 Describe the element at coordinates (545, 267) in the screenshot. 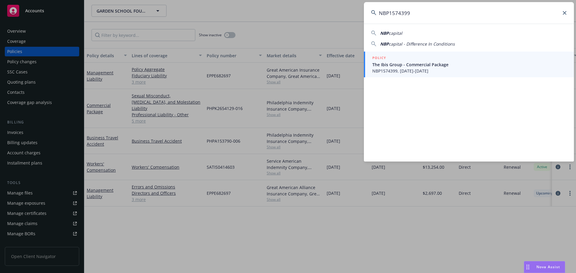

I see `button: Nova Assist` at that location.